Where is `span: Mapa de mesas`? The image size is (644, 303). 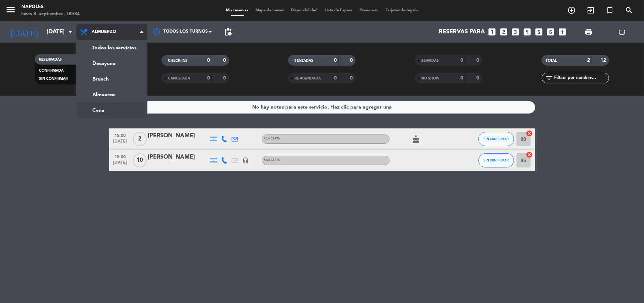 span: Mapa de mesas is located at coordinates (270, 10).